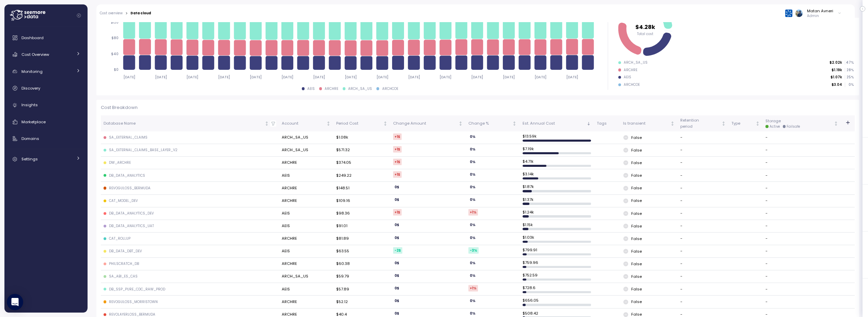 This screenshot has height=317, width=868. I want to click on p: $1.07k, so click(836, 77).